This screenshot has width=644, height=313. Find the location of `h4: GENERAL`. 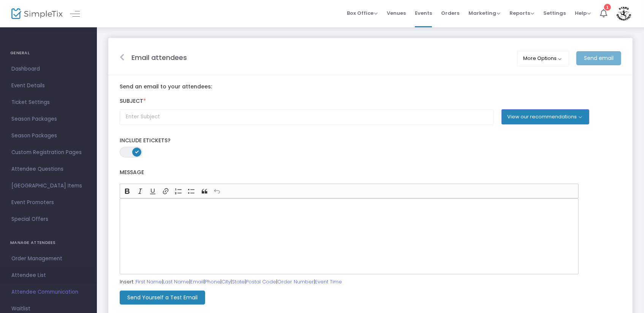

h4: GENERAL is located at coordinates (48, 53).